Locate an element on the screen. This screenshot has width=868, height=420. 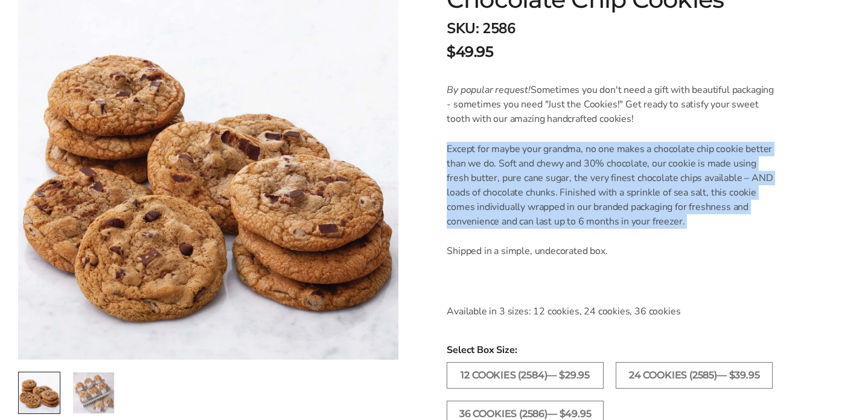
label: 12 COOKIES (2584)— $29.95 is located at coordinates (525, 376).